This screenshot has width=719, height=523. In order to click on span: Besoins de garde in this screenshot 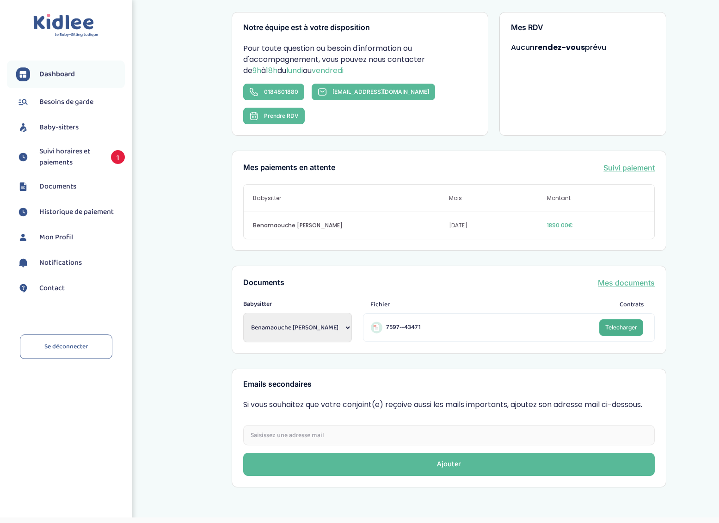, I will do `click(66, 102)`.